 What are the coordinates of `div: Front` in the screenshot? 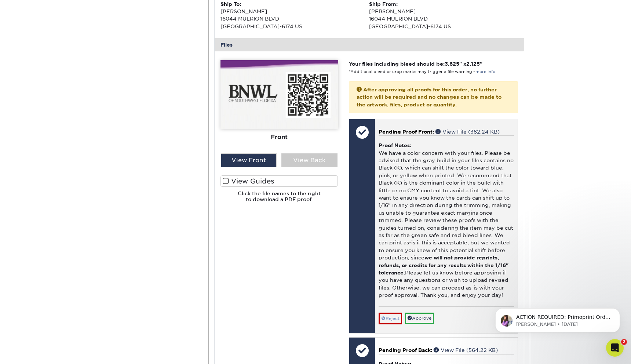 It's located at (279, 137).